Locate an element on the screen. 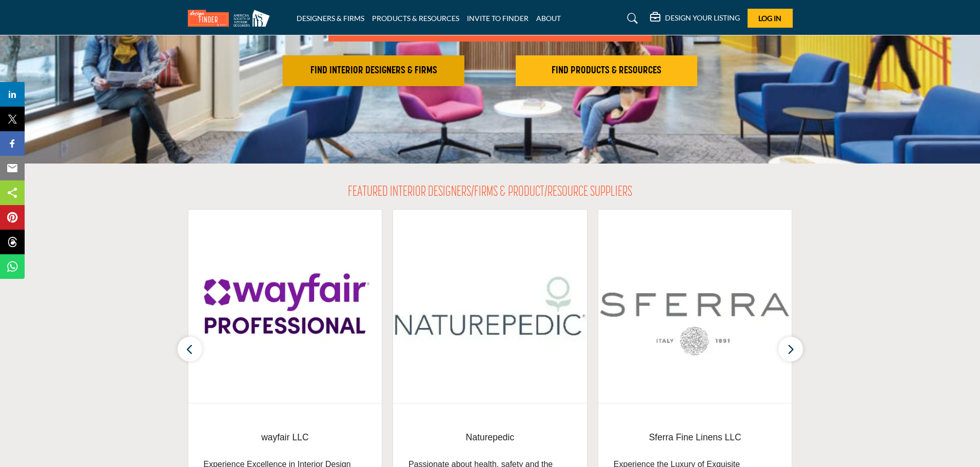 This screenshot has width=980, height=467. a: ABOUT is located at coordinates (549, 18).